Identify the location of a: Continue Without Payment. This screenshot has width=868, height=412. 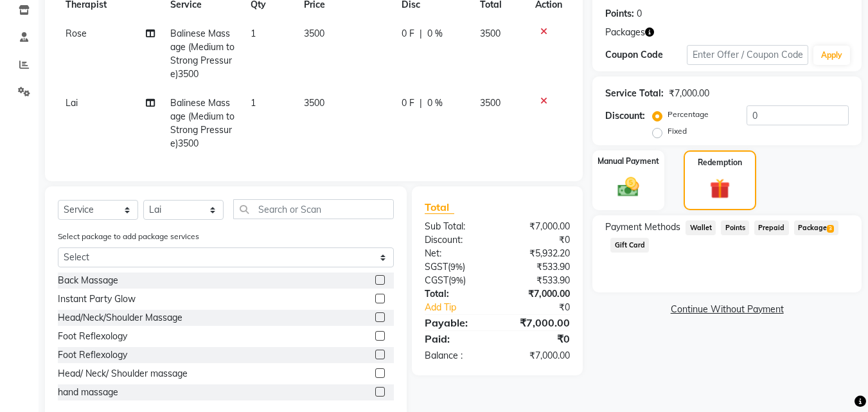
(727, 309).